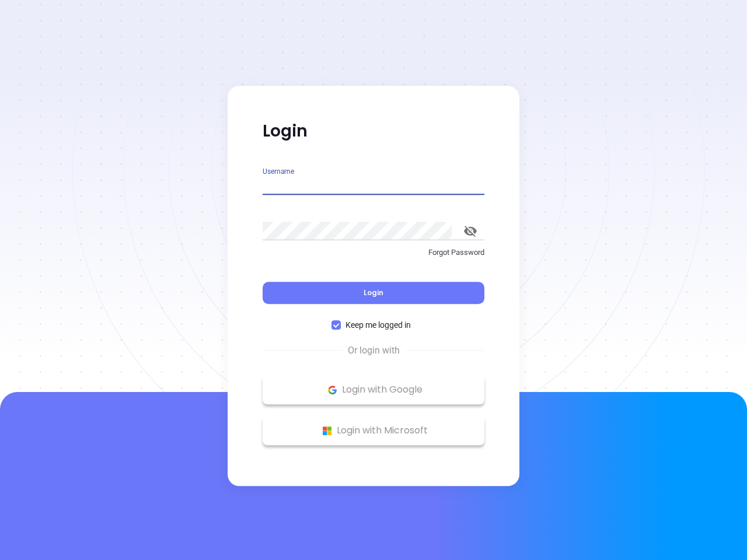 The width and height of the screenshot is (747, 560). Describe the element at coordinates (374, 389) in the screenshot. I see `button: Google Logo Login with Google` at that location.